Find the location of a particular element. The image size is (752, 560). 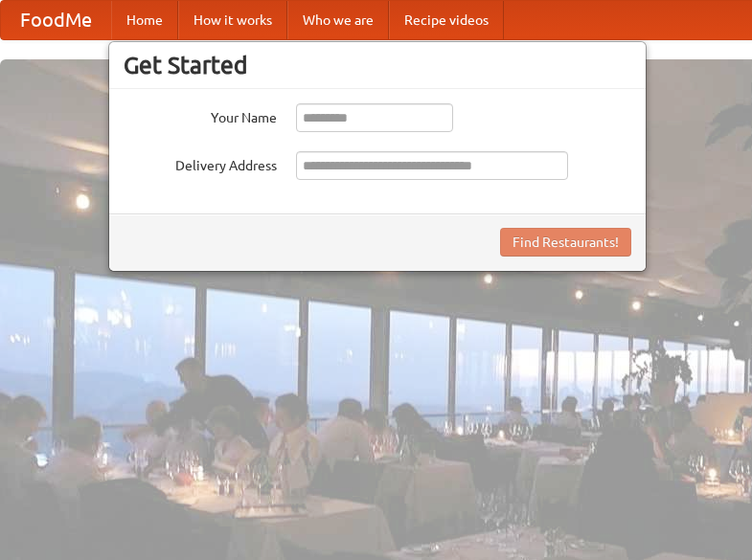

a: Home is located at coordinates (144, 20).